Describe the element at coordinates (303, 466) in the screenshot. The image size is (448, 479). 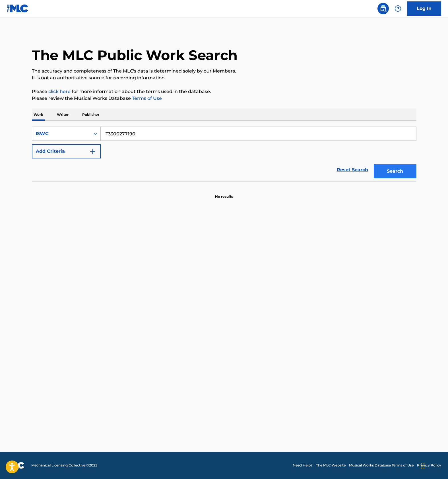
I see `a: Need Help?` at that location.